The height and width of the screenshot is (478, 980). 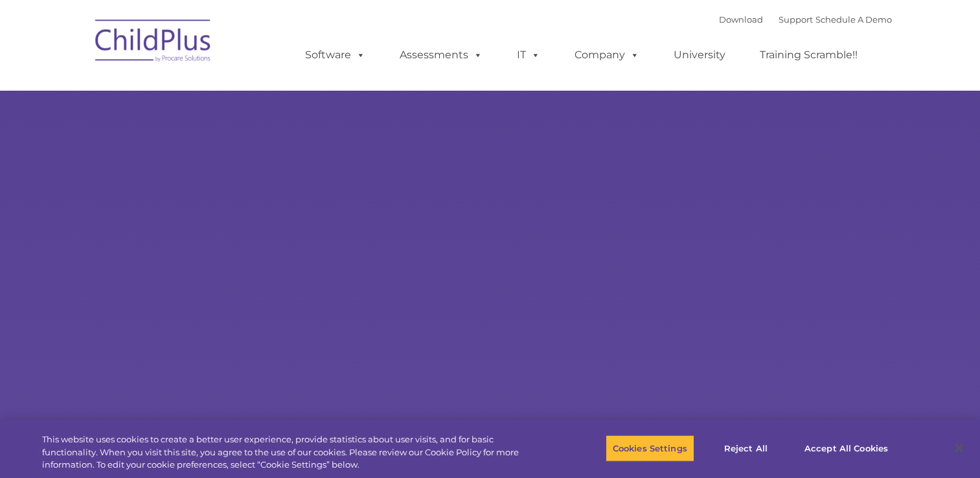 What do you see at coordinates (290, 453) in the screenshot?
I see `div: This website uses cookies to create a better user experience, provide statistics about user visit...` at bounding box center [290, 453].